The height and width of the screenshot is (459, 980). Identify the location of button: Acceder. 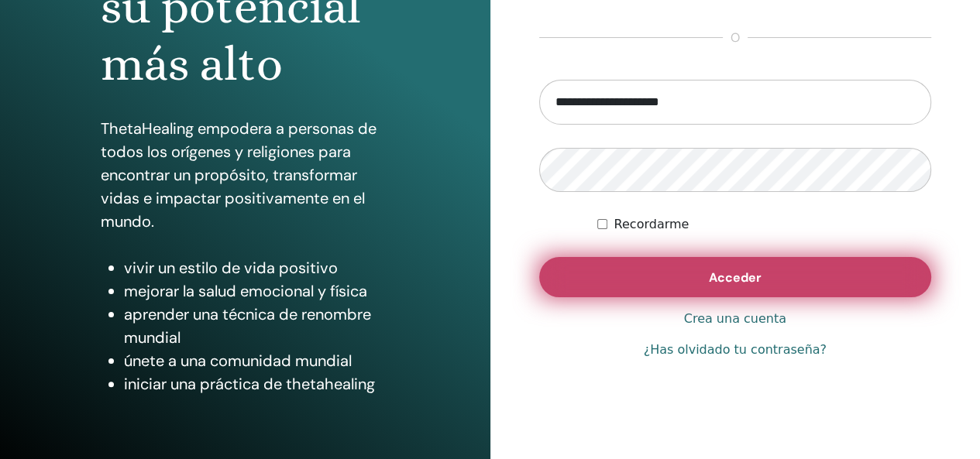
(735, 277).